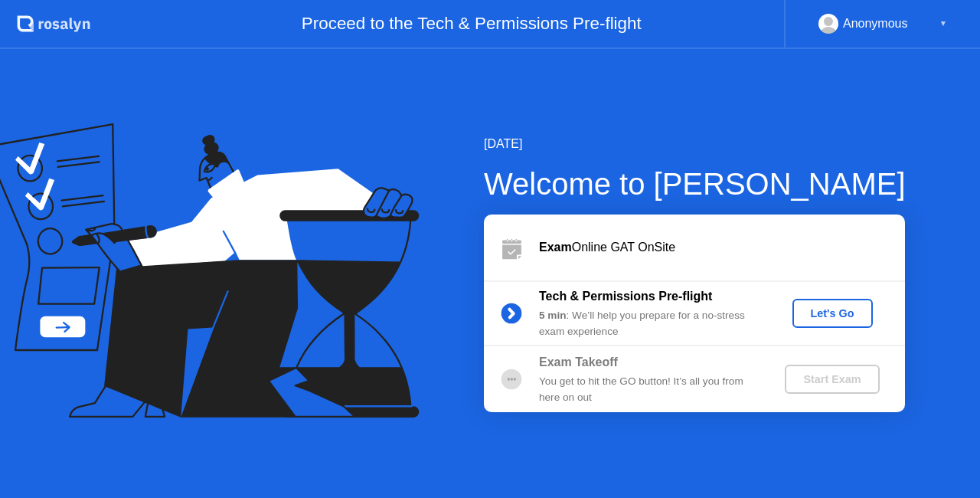 This screenshot has width=980, height=498. Describe the element at coordinates (553, 315) in the screenshot. I see `b: 5 min` at that location.